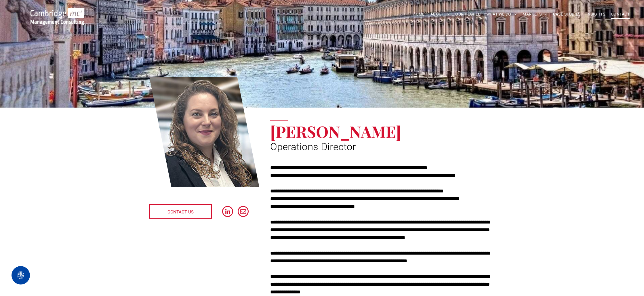 Image resolution: width=644 pixels, height=296 pixels. I want to click on span: Operations Director, so click(313, 147).